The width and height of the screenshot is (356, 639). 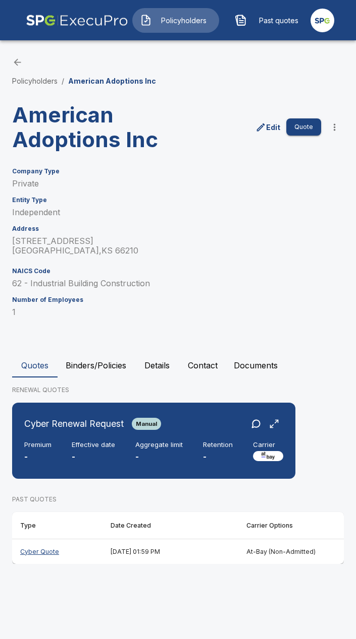 What do you see at coordinates (178, 283) in the screenshot?
I see `p: 62 - Industrial Building Construction` at bounding box center [178, 283].